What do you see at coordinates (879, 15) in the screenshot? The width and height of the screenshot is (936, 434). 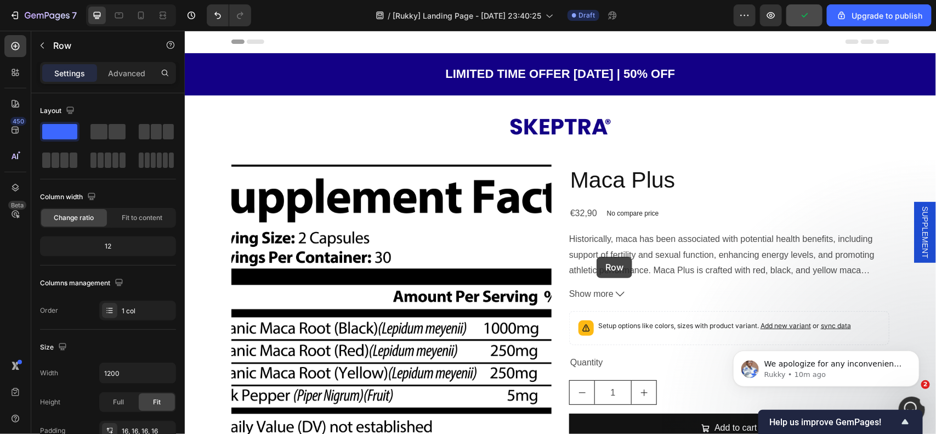 I see `button: Upgrade to publish` at bounding box center [879, 15].